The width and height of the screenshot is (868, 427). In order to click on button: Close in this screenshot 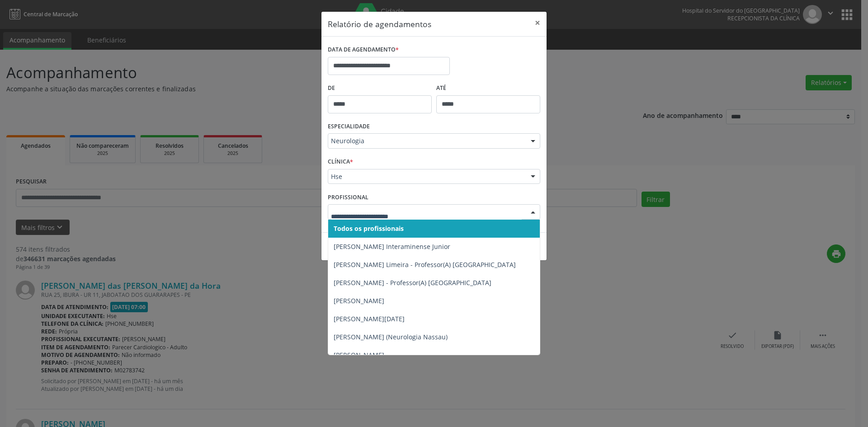, I will do `click(538, 23)`.